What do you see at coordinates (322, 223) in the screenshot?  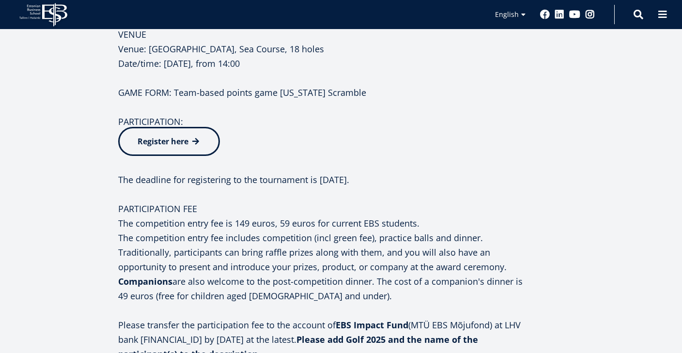 I see `p: The competition entry fee is 149 euros, 59 euros for current EBS students.` at bounding box center [322, 223].